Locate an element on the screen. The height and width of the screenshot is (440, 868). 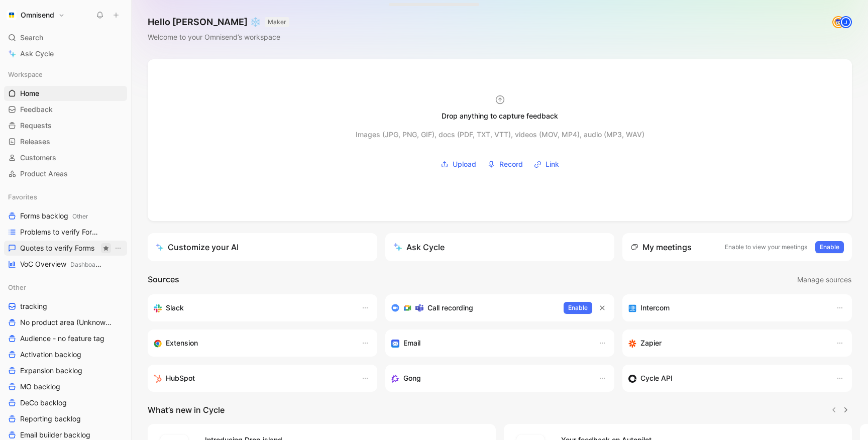
span: Activation backlog is located at coordinates (51, 354).